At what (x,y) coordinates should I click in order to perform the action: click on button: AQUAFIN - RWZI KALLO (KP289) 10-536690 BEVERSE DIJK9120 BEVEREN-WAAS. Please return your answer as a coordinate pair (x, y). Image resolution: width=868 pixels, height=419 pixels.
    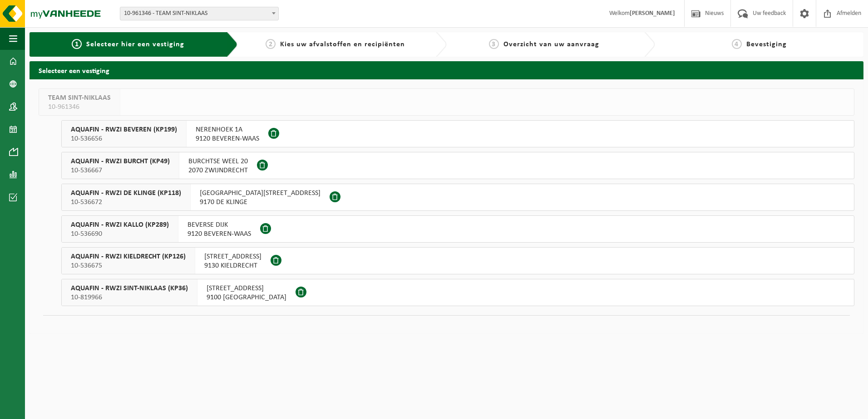
    Looking at the image, I should click on (458, 229).